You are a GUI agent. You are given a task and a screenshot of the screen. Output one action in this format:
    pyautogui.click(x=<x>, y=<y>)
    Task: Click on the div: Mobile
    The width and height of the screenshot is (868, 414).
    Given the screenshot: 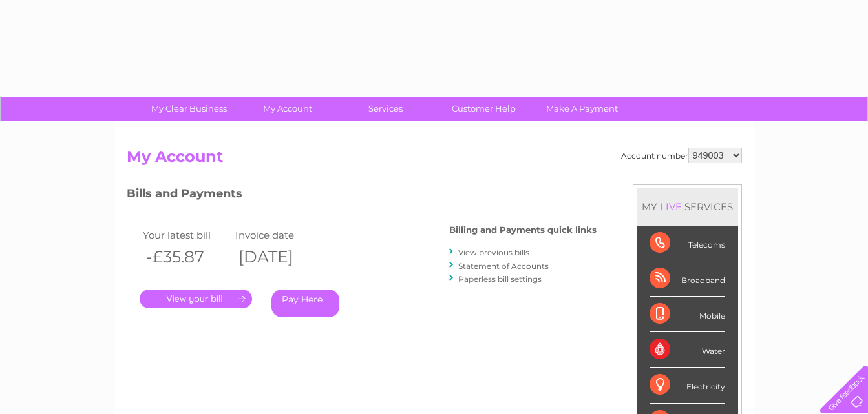 What is the action you would take?
    pyautogui.click(x=687, y=315)
    